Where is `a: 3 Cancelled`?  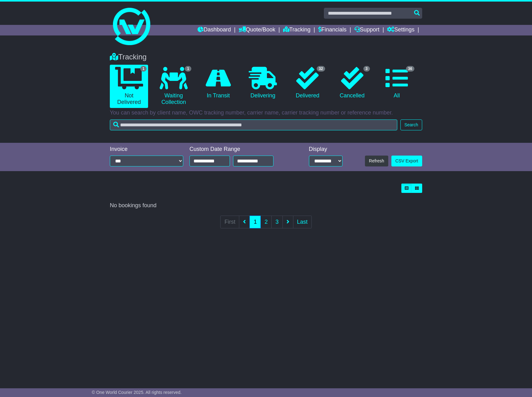 a: 3 Cancelled is located at coordinates (351, 83).